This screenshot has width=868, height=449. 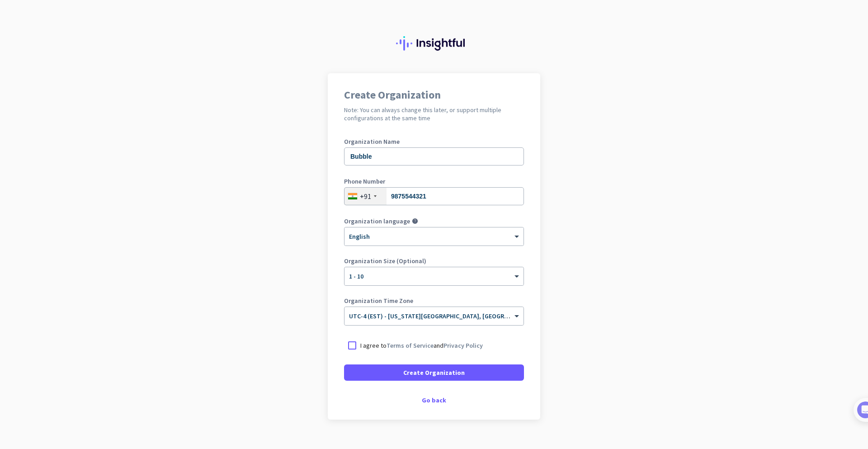 What do you see at coordinates (434, 142) in the screenshot?
I see `label: Organization Name` at bounding box center [434, 142].